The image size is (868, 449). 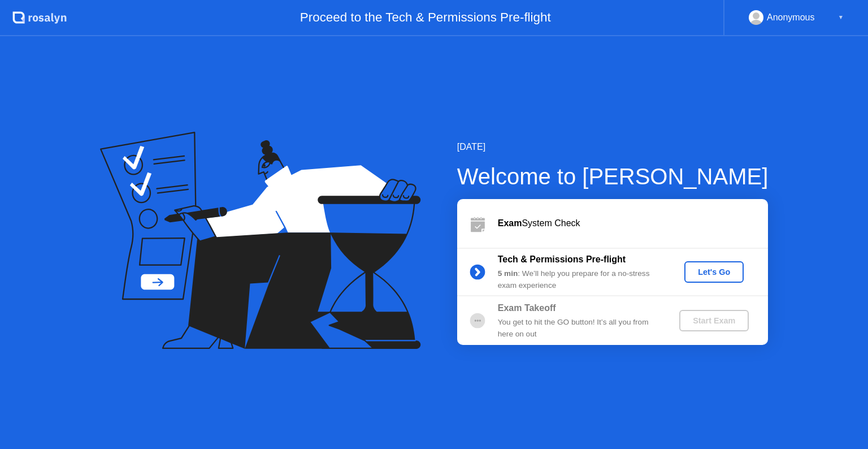 I want to click on div: Start Exam, so click(x=714, y=321).